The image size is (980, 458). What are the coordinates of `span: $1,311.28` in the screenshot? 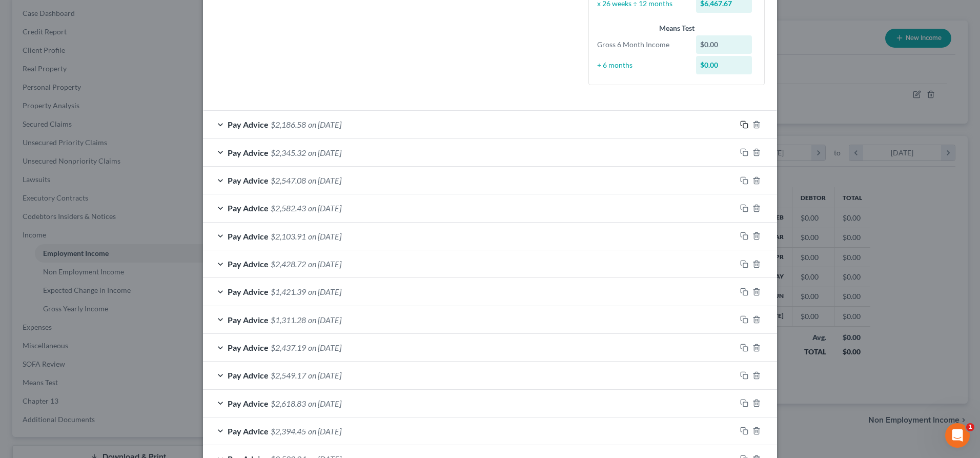 It's located at (288, 319).